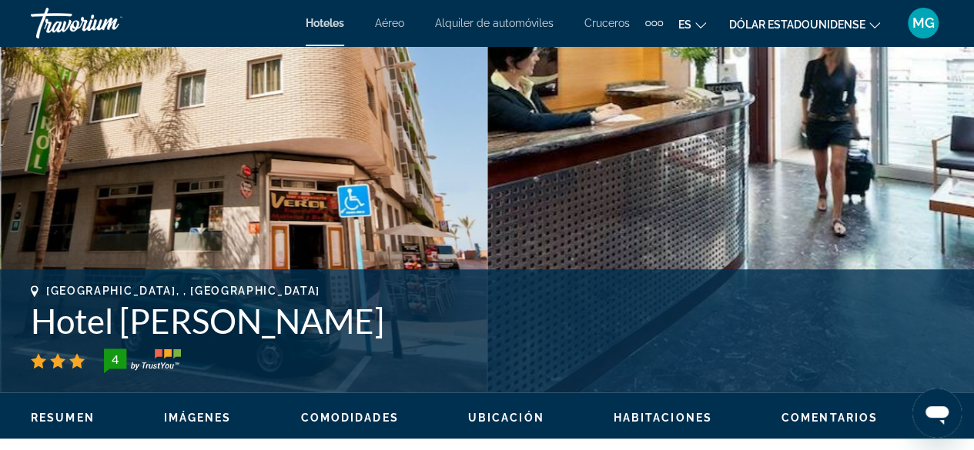  What do you see at coordinates (349, 418) in the screenshot?
I see `button: Comodidades` at bounding box center [349, 418].